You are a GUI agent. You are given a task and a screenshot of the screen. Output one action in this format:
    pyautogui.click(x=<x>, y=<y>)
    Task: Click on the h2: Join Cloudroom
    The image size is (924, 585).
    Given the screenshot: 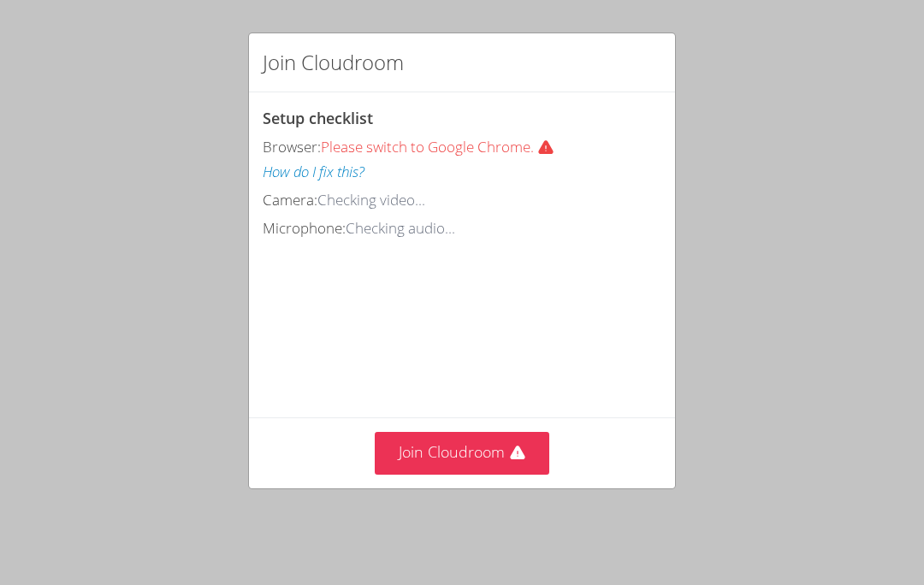 What is the action you would take?
    pyautogui.click(x=333, y=62)
    